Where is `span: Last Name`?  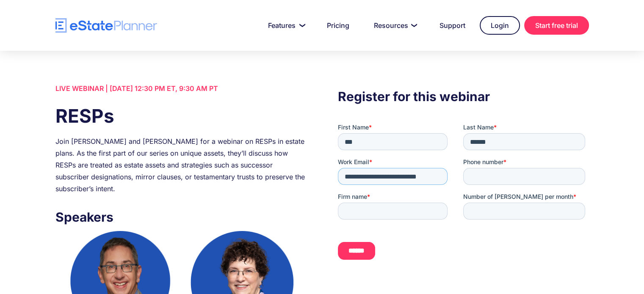
span: Last Name is located at coordinates (141, 4).